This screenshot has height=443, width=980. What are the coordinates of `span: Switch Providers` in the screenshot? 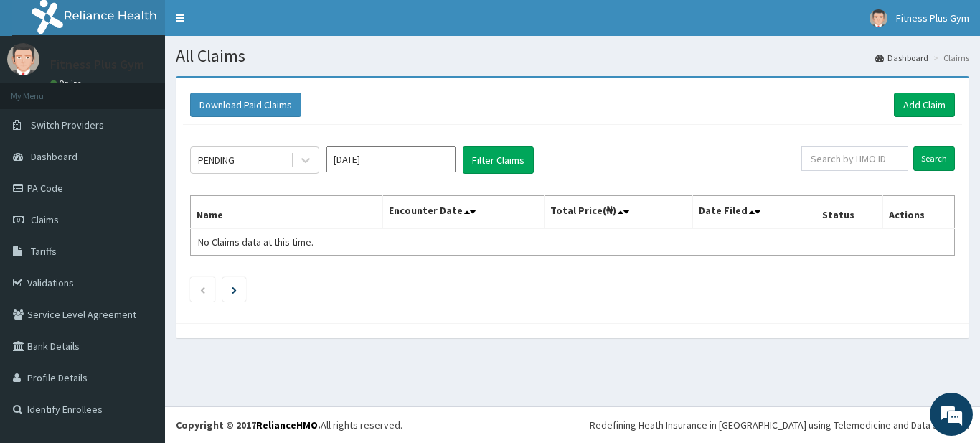 It's located at (67, 125).